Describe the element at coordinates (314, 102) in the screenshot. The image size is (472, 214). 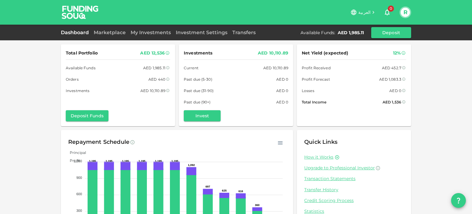
I see `span: Total Income` at that location.